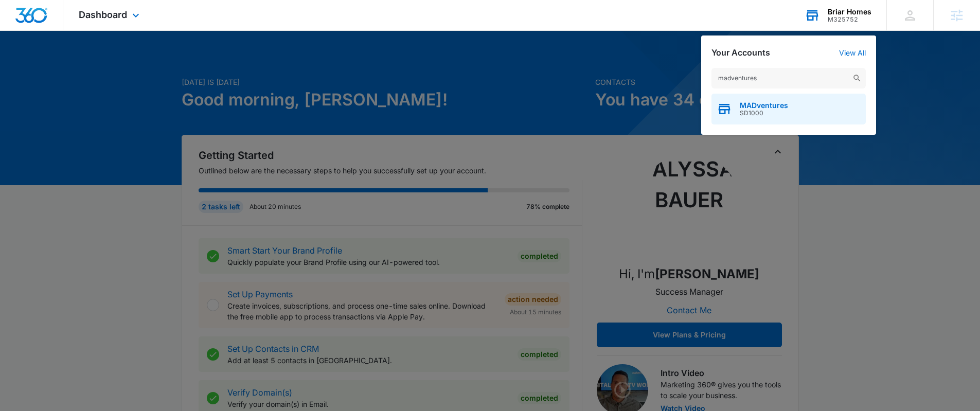  What do you see at coordinates (789, 109) in the screenshot?
I see `button: MADventuresSD1000` at bounding box center [789, 109].